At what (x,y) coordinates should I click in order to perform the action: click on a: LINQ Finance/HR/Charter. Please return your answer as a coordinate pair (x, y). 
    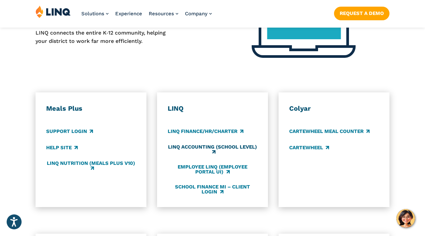
    Looking at the image, I should click on (206, 132).